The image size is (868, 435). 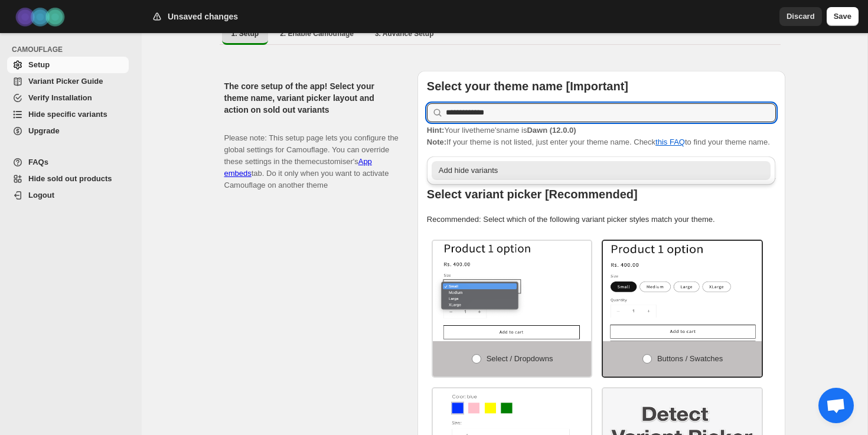 I want to click on span: Discard, so click(x=801, y=17).